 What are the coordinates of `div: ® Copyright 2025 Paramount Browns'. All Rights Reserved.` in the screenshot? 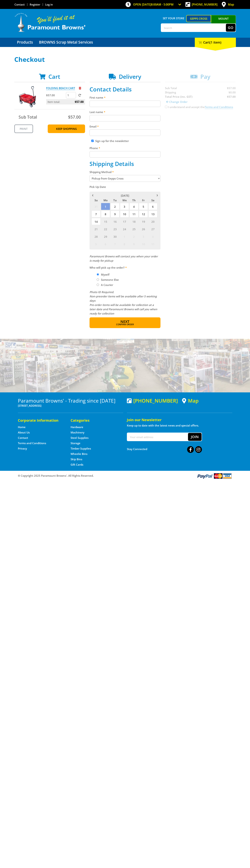 It's located at (125, 476).